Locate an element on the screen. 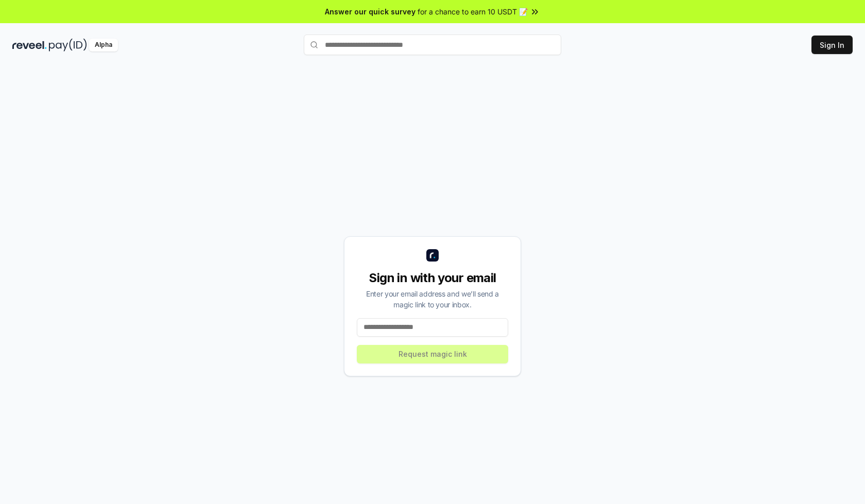 The image size is (865, 504). div: Sign in with your email is located at coordinates (432, 278).